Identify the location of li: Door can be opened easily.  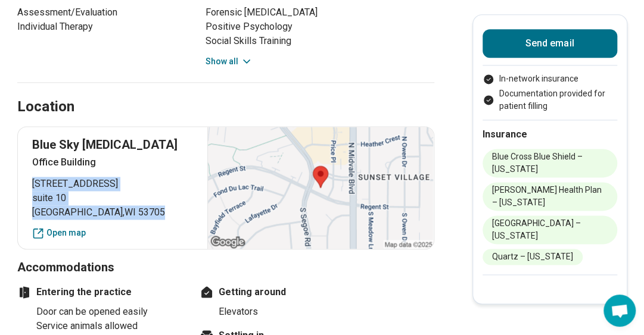
(110, 311).